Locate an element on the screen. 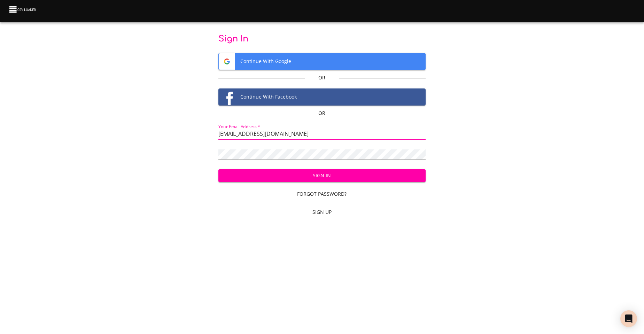 The image size is (644, 334). span: Sign In is located at coordinates (322, 175).